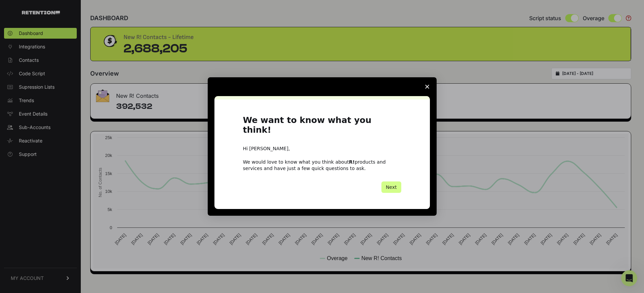  I want to click on b: R!, so click(352, 162).